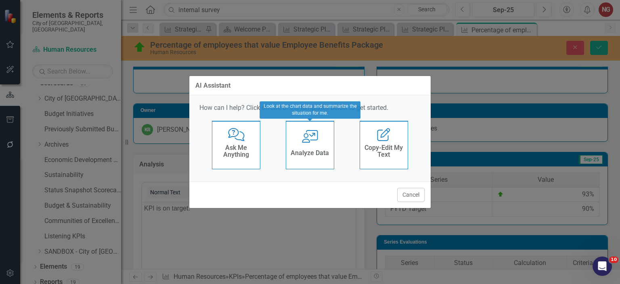 The image size is (620, 284). What do you see at coordinates (310, 109) in the screenshot?
I see `div: Look at the chart data and summarize the situation for me.` at bounding box center [310, 109].